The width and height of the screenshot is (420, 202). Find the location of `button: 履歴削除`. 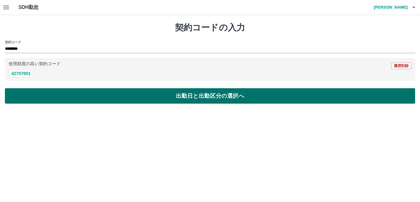

button: 履歴削除 is located at coordinates (401, 66).